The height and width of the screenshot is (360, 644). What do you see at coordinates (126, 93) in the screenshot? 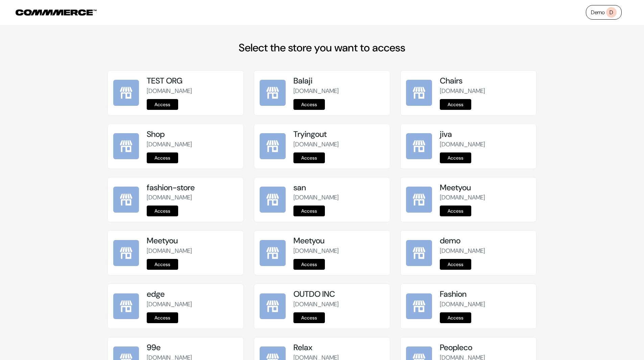
I see `img: TEST ORG` at bounding box center [126, 93].